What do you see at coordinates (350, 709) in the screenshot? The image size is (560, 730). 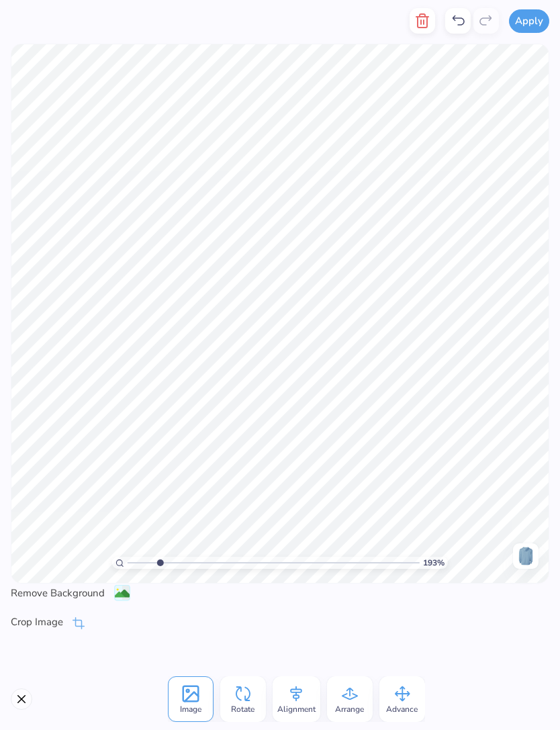 I see `span: Arrange` at bounding box center [350, 709].